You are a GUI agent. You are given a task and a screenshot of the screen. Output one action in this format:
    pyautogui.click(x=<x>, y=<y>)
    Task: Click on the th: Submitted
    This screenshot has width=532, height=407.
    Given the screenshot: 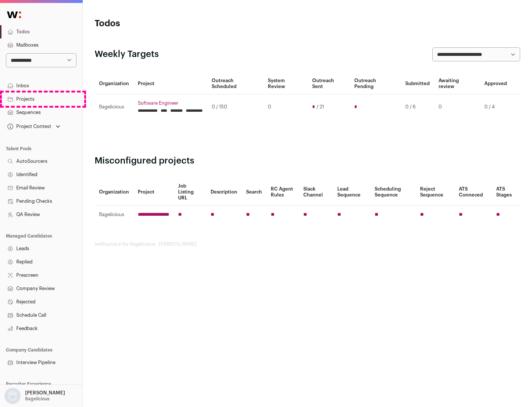 What is the action you would take?
    pyautogui.click(x=418, y=83)
    